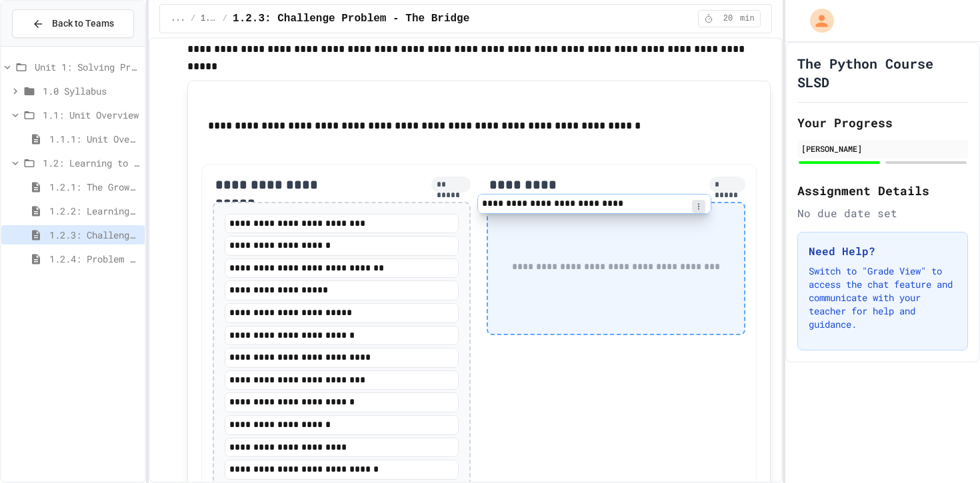 This screenshot has height=483, width=980. I want to click on span: 1.0 Syllabus, so click(91, 91).